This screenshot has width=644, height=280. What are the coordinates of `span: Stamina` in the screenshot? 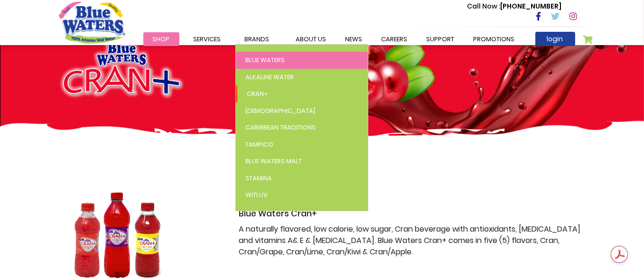 It's located at (258, 178).